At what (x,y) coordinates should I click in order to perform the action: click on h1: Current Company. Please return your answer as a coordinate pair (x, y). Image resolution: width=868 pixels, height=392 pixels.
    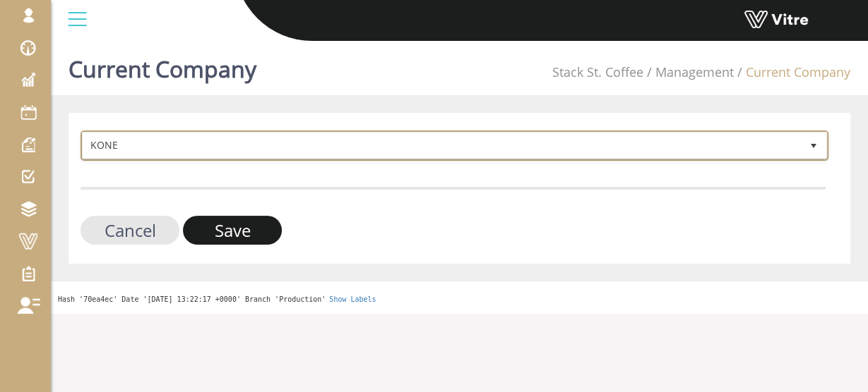
    Looking at the image, I should click on (163, 65).